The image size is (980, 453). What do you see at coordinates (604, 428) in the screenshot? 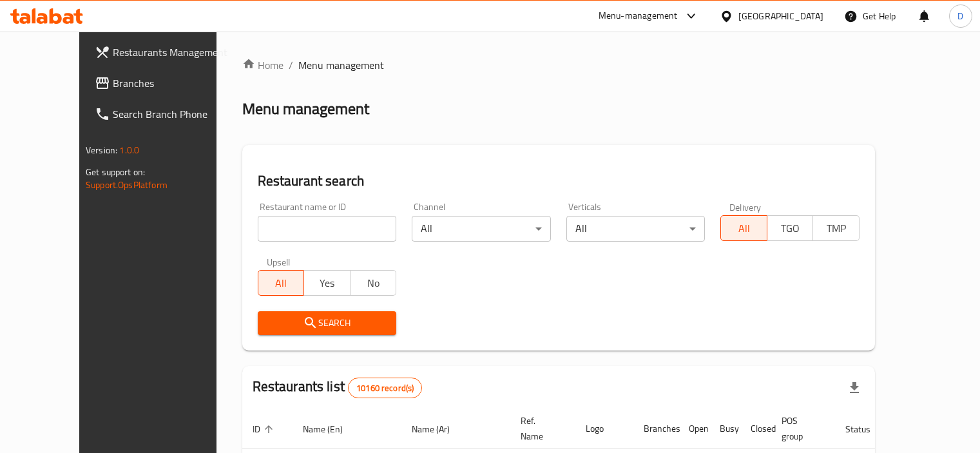
I see `th: Logo` at bounding box center [604, 428].